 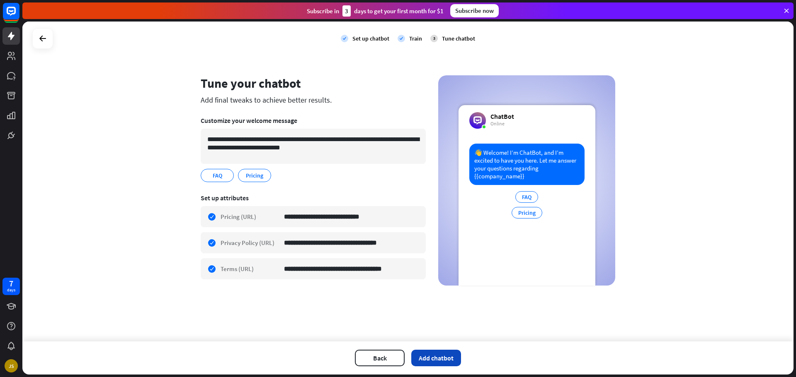 I want to click on span: FAQ, so click(x=217, y=176).